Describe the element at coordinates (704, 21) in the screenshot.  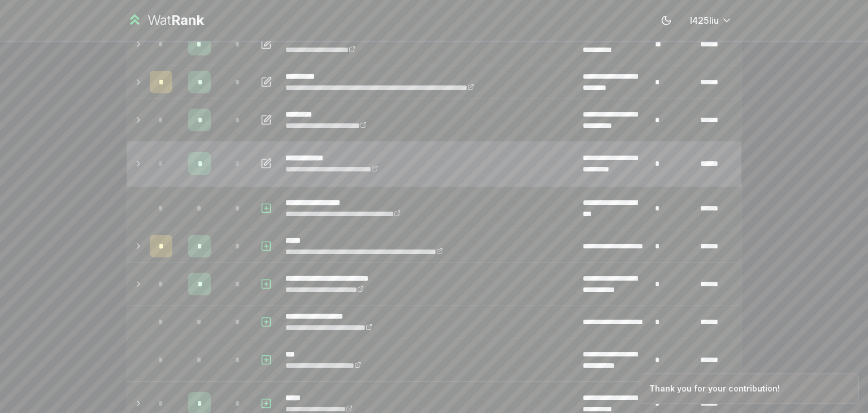
I see `span: l425liu` at that location.